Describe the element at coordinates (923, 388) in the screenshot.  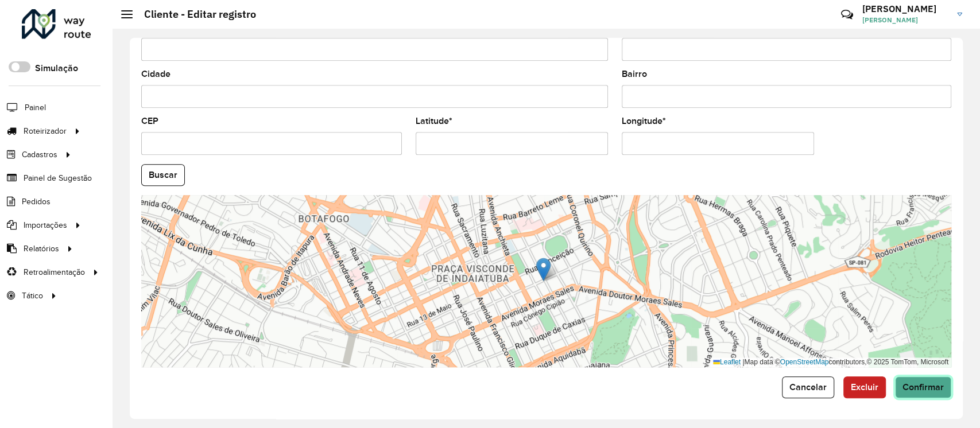
I see `button: Confirmar` at that location.